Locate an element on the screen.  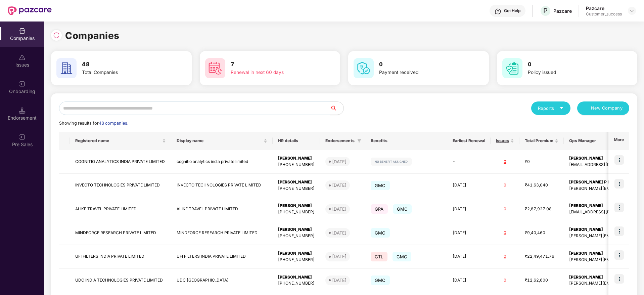
span: search is located at coordinates (337, 108).